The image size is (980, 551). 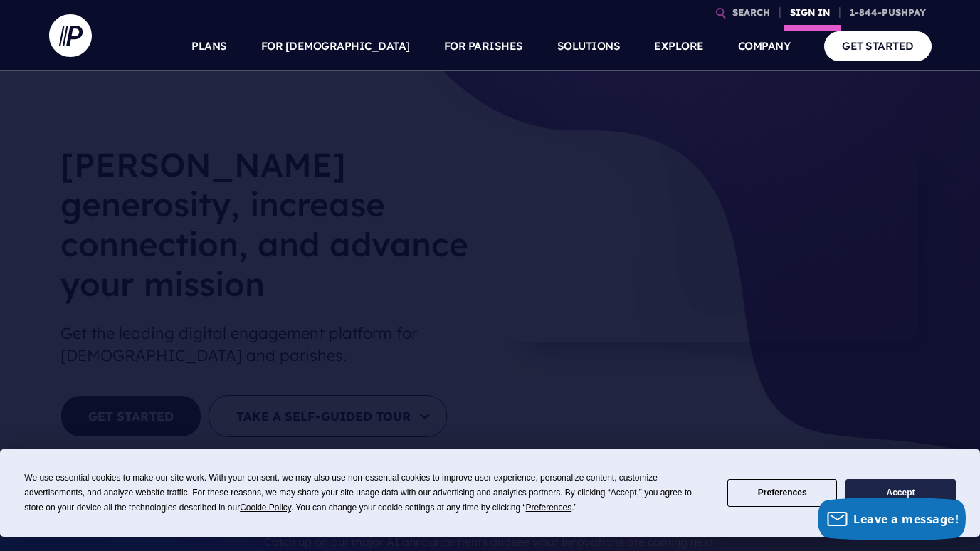 I want to click on button: Preferences, so click(x=782, y=493).